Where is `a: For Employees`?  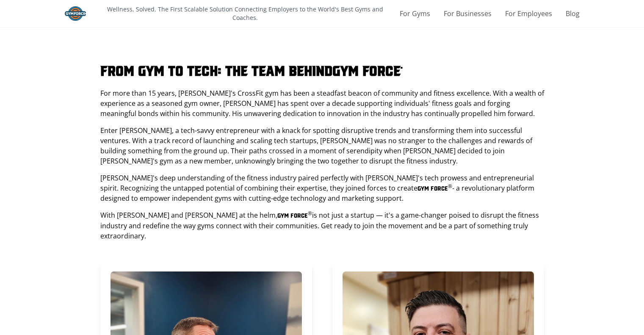 a: For Employees is located at coordinates (528, 14).